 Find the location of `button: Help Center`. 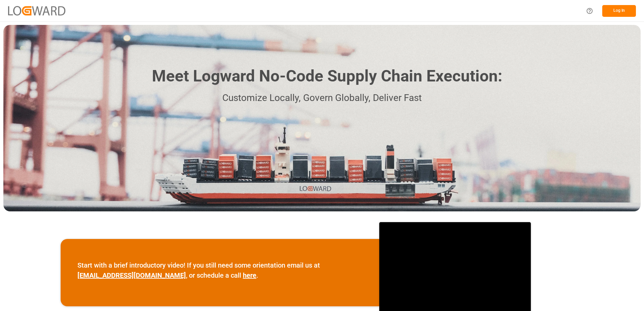

button: Help Center is located at coordinates (589, 11).